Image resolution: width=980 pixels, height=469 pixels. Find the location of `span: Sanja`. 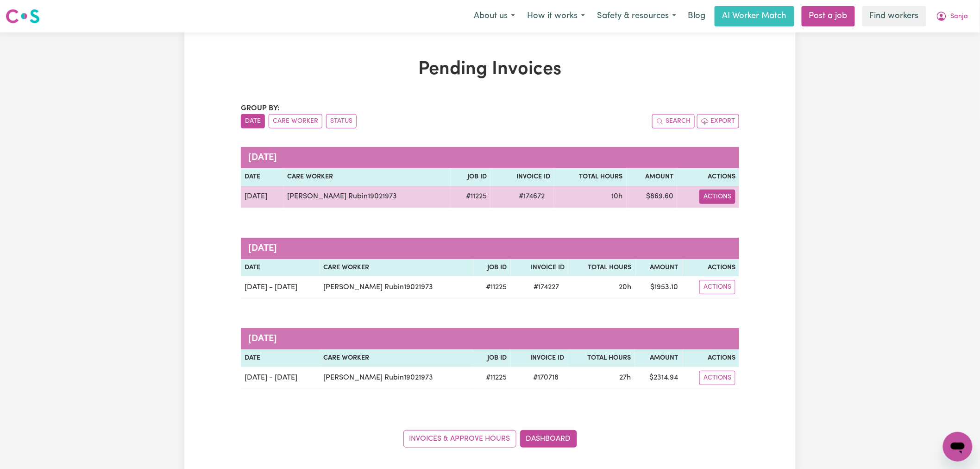

span: Sanja is located at coordinates (959, 17).